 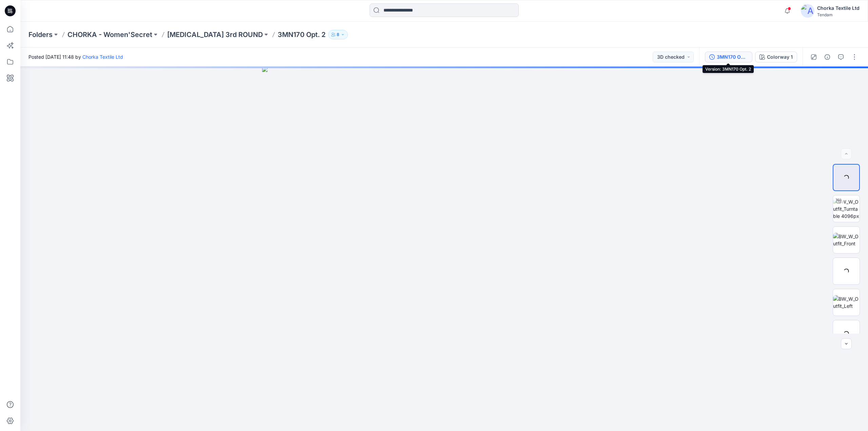 What do you see at coordinates (846, 209) in the screenshot?
I see `img: BW_W_Outfit_Turntable 4096px` at bounding box center [846, 209].